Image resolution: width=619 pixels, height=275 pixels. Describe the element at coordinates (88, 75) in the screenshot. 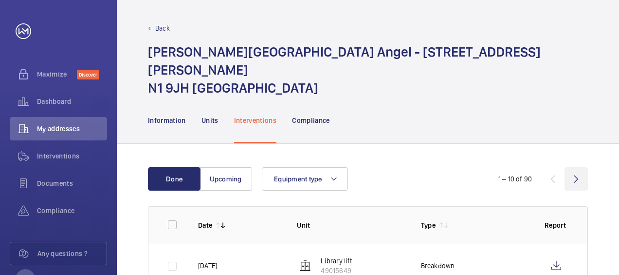

I see `span: Discover` at that location.